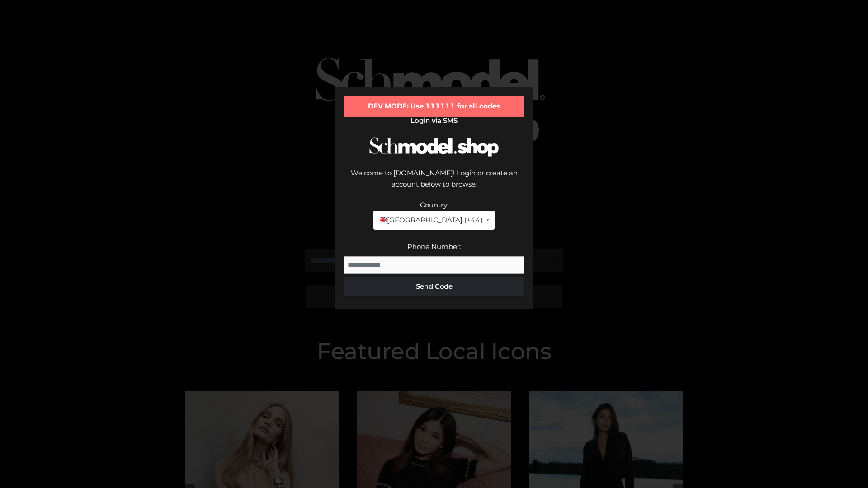  Describe the element at coordinates (434, 205) in the screenshot. I see `label: Country:` at that location.